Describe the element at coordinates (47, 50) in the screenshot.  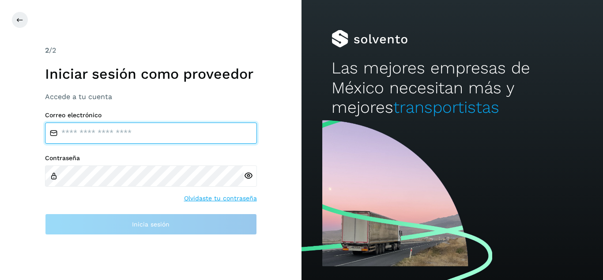
I see `span: 2` at that location.